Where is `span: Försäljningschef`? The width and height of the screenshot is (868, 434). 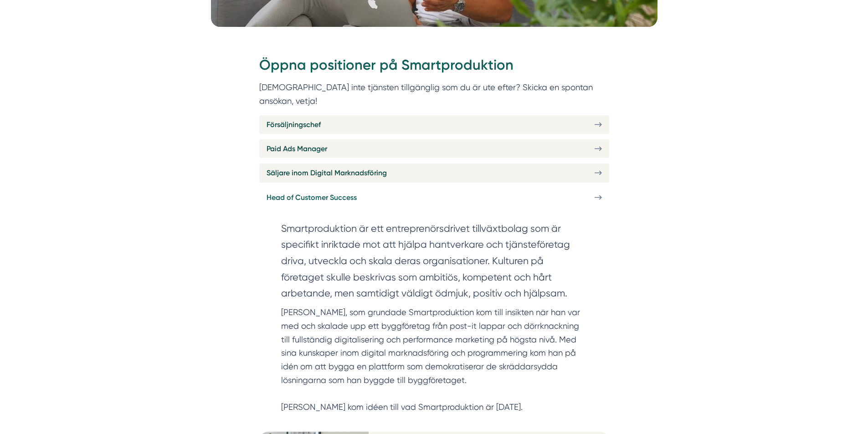 span: Försäljningschef is located at coordinates (293, 124).